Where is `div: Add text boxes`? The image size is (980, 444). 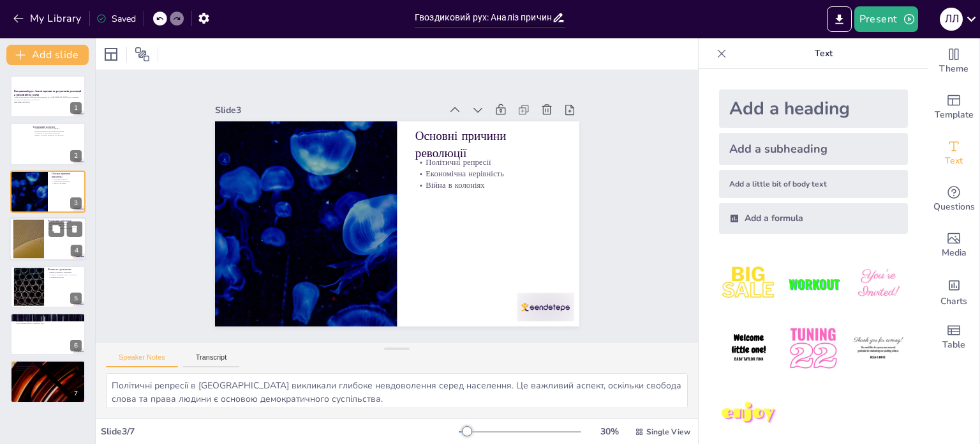 div: Add text boxes is located at coordinates (954, 153).